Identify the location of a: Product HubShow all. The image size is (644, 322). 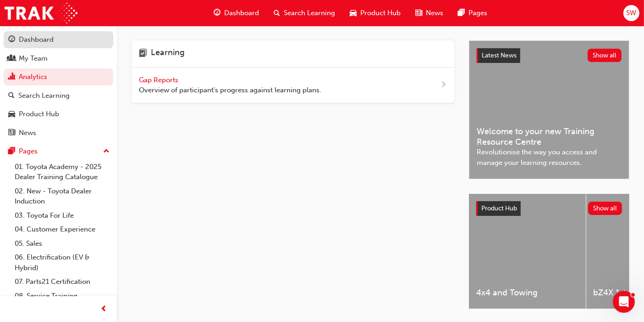
(549, 209).